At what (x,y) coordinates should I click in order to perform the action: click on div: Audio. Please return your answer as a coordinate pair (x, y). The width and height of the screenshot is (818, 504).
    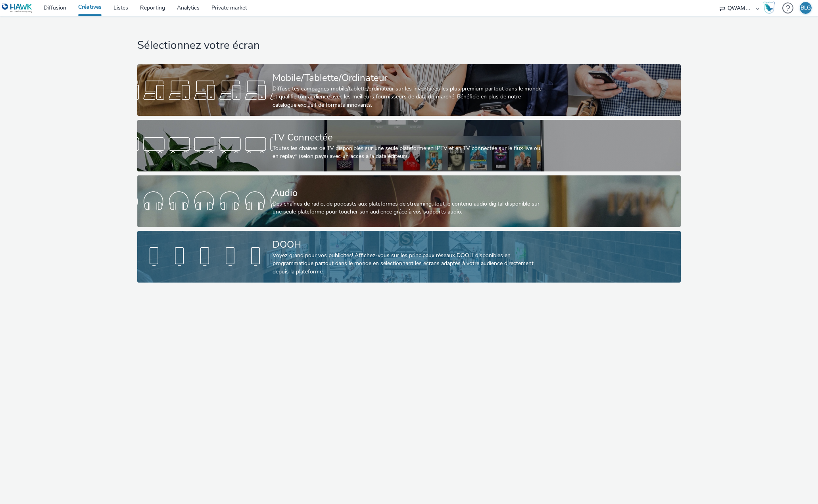
    Looking at the image, I should click on (407, 193).